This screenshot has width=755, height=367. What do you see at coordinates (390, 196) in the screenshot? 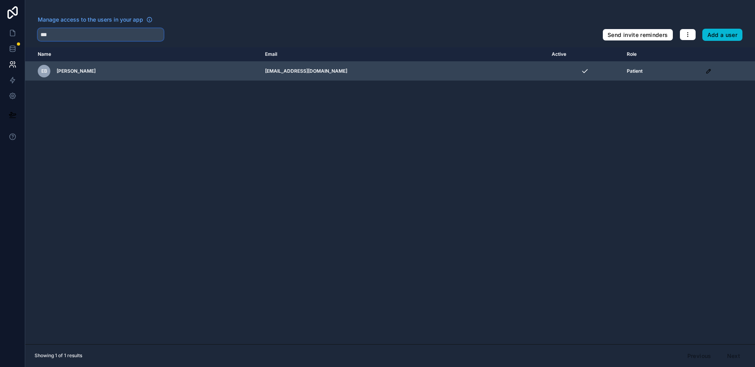
I see `div: scrollable content` at bounding box center [390, 196].